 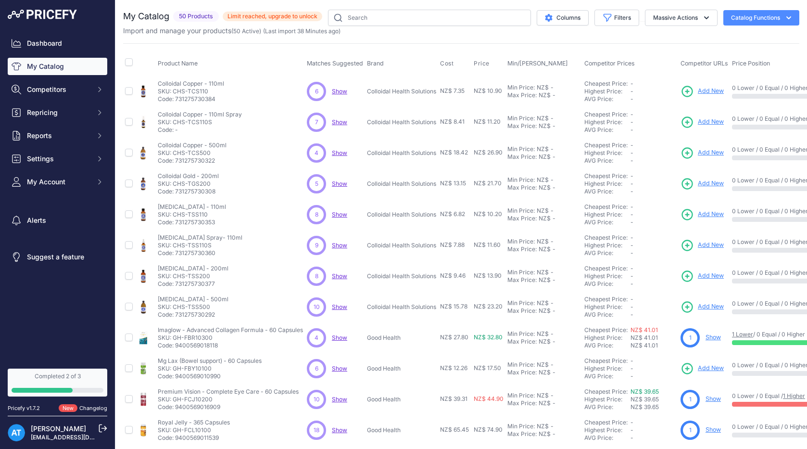 What do you see at coordinates (210, 361) in the screenshot?
I see `p: Mg Lax (Bowel support) - 60 Capsules` at bounding box center [210, 361].